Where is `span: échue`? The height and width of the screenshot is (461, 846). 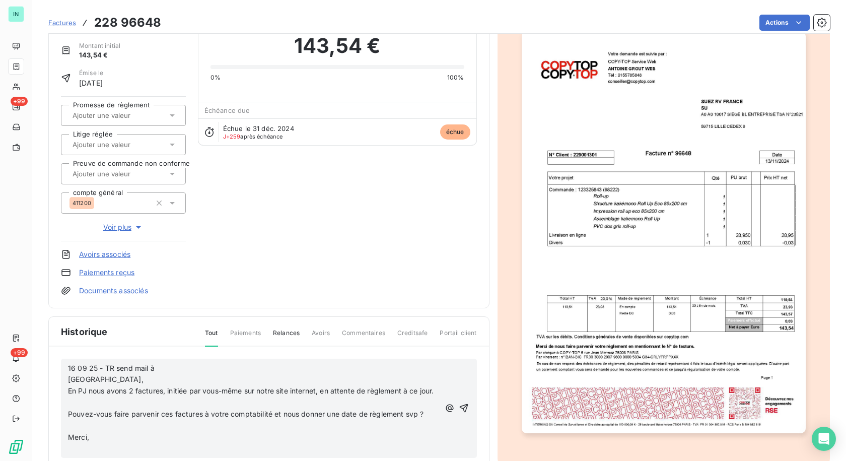 span: échue is located at coordinates (455, 132).